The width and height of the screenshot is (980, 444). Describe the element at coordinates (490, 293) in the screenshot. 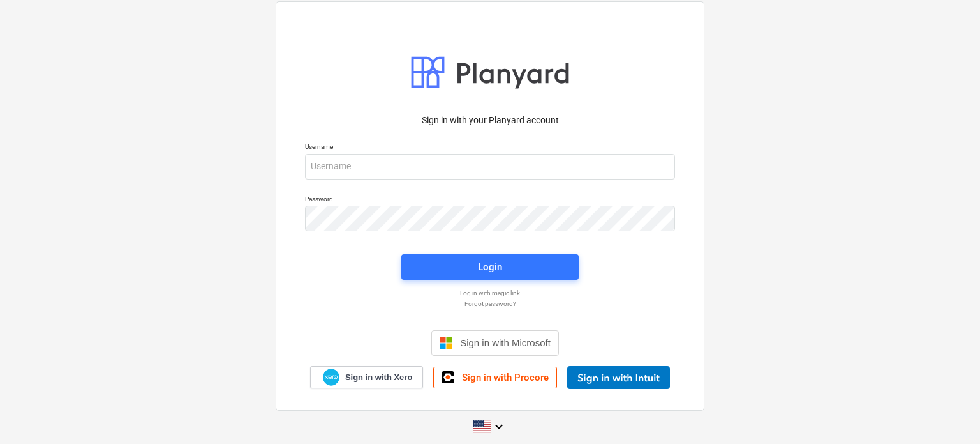

I see `p: Log in with magic link` at that location.